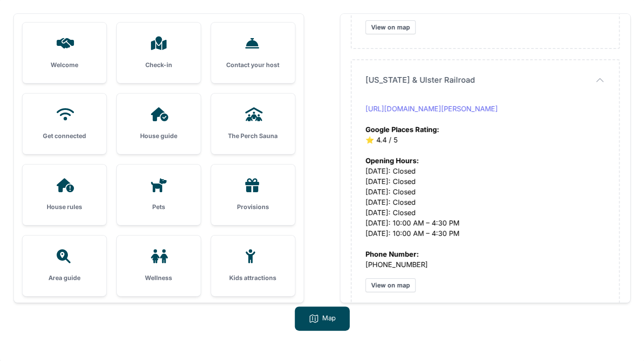 This screenshot has width=644, height=361. I want to click on a: Check-in, so click(159, 53).